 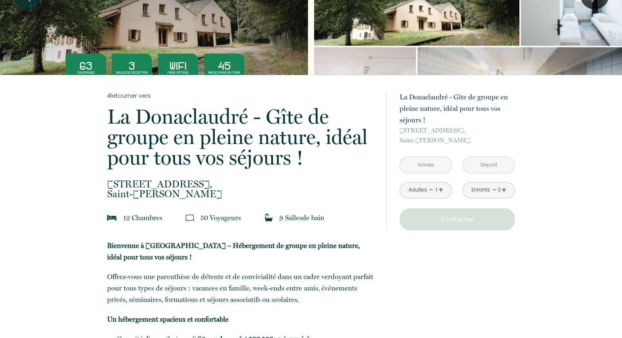 What do you see at coordinates (457, 219) in the screenshot?
I see `button: Contacter` at bounding box center [457, 219].